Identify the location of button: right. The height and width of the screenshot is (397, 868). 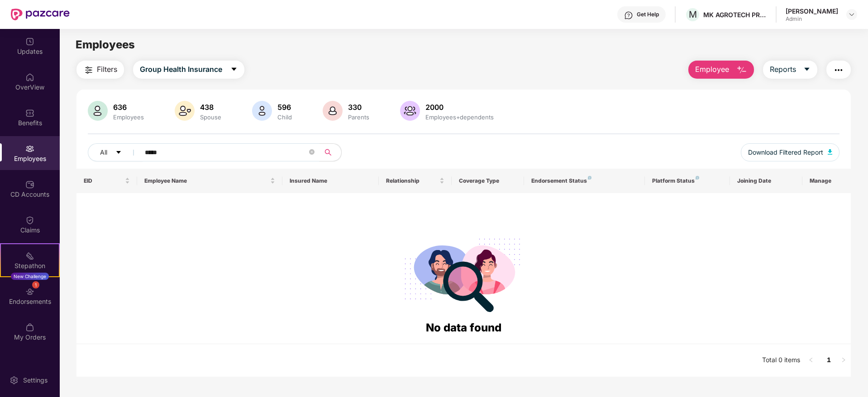
(843, 360).